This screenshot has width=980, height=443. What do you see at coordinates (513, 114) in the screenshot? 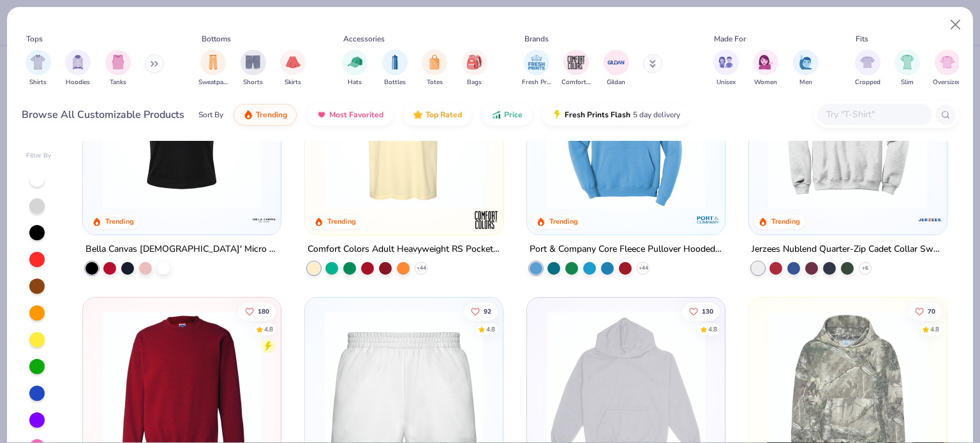
I see `span: Price` at bounding box center [513, 114].